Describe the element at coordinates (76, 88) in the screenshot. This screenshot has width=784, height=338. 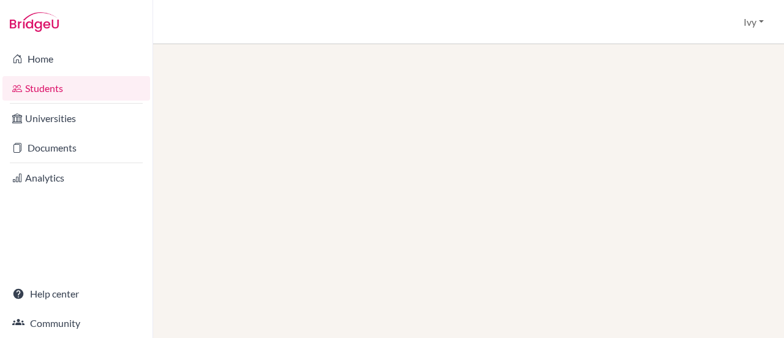
I see `a: Students` at that location.